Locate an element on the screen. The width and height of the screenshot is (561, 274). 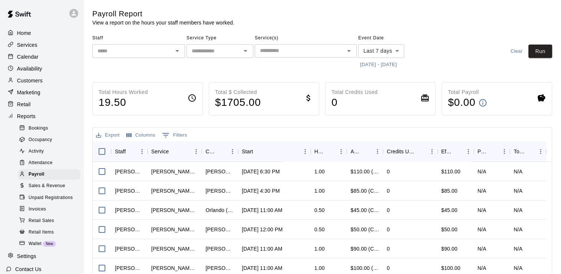
p: Calendar is located at coordinates (28, 57).